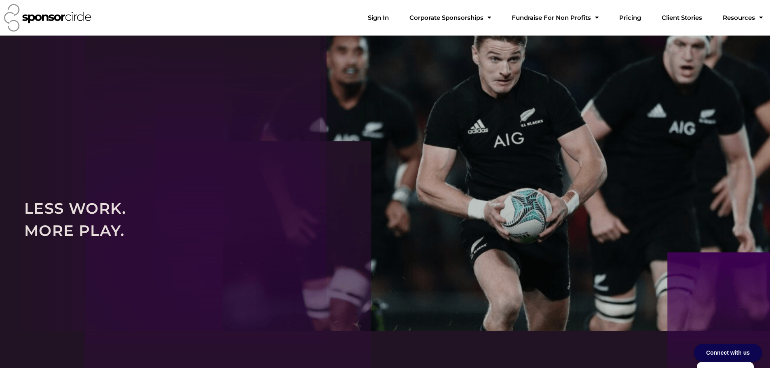 The height and width of the screenshot is (368, 770). What do you see at coordinates (630, 18) in the screenshot?
I see `a: Pricing` at bounding box center [630, 18].